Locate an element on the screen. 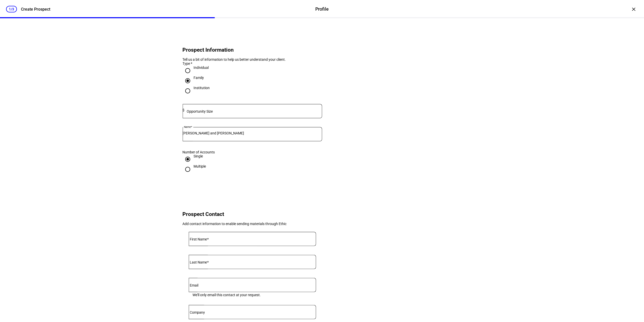  mat-label: Email is located at coordinates (194, 285).